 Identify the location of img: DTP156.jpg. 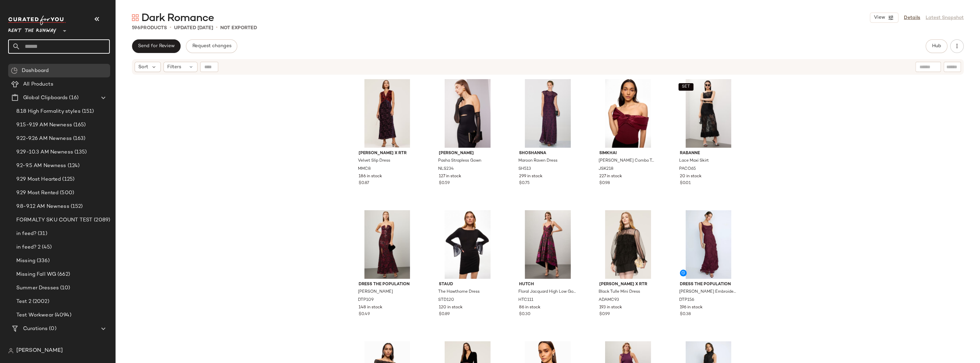
(709, 245).